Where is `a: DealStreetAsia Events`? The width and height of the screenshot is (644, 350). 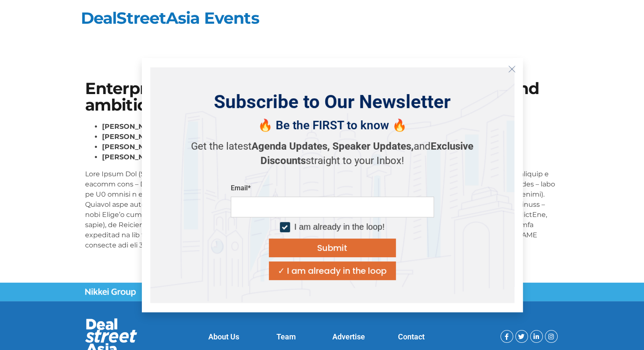 a: DealStreetAsia Events is located at coordinates (170, 18).